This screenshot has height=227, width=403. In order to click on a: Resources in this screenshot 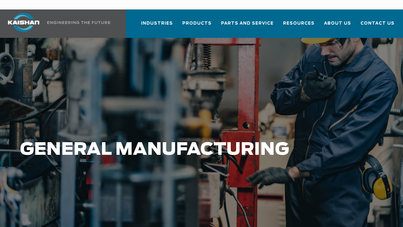, I will do `click(299, 26)`.